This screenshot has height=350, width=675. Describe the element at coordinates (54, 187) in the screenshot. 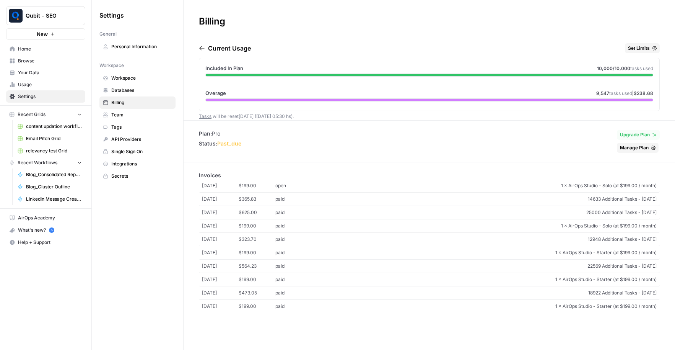

I see `span: Blog_Cluster Outline` at that location.